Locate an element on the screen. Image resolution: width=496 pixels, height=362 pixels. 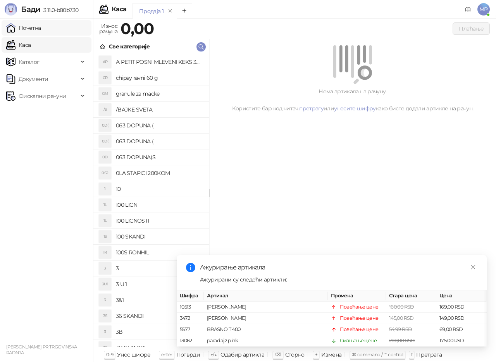
td: 13062 is located at coordinates (190, 341).